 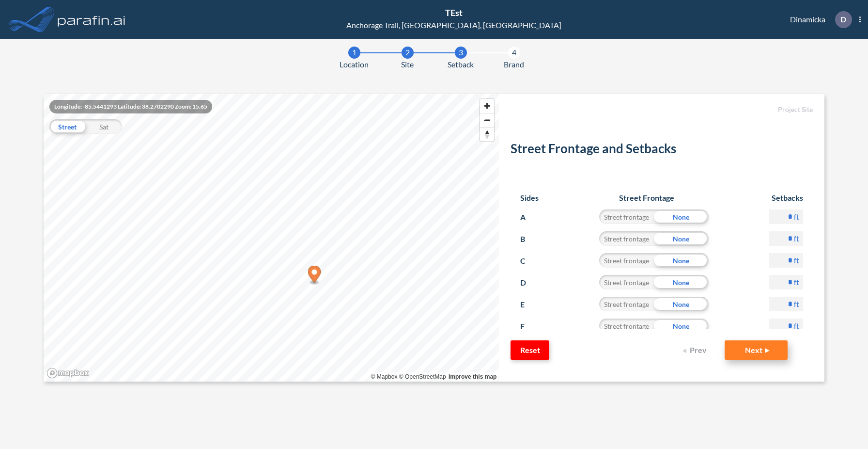 I want to click on button: Reset, so click(x=530, y=350).